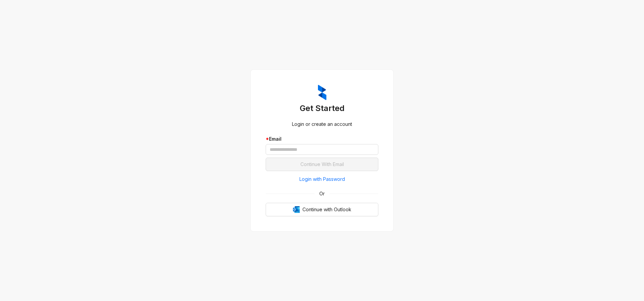  Describe the element at coordinates (327, 209) in the screenshot. I see `span: Continue with Outlook` at that location.